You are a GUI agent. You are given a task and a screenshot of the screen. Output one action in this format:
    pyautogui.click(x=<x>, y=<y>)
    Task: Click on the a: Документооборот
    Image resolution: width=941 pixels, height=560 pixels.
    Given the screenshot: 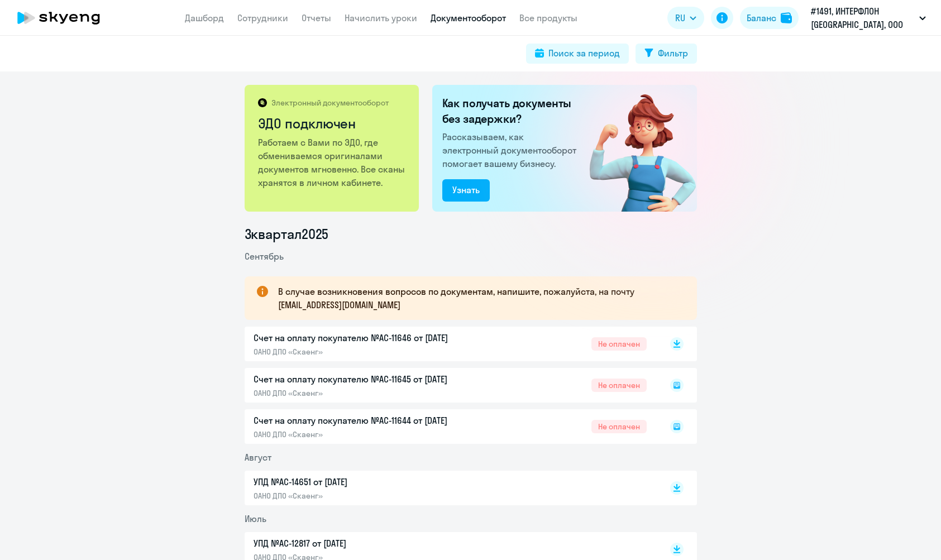 What is the action you would take?
    pyautogui.click(x=468, y=17)
    